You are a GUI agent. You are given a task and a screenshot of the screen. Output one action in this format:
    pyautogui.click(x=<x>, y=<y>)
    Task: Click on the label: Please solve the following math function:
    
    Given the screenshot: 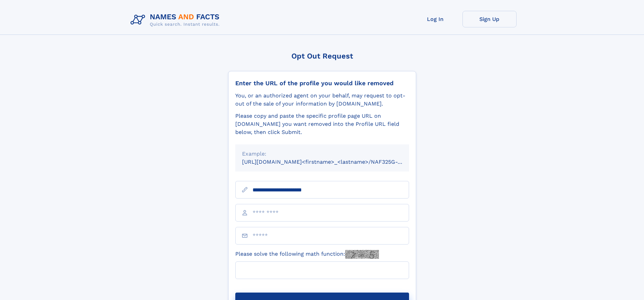 What is the action you would take?
    pyautogui.click(x=307, y=254)
    